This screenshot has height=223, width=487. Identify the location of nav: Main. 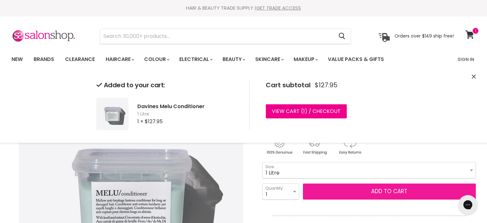
(244, 59).